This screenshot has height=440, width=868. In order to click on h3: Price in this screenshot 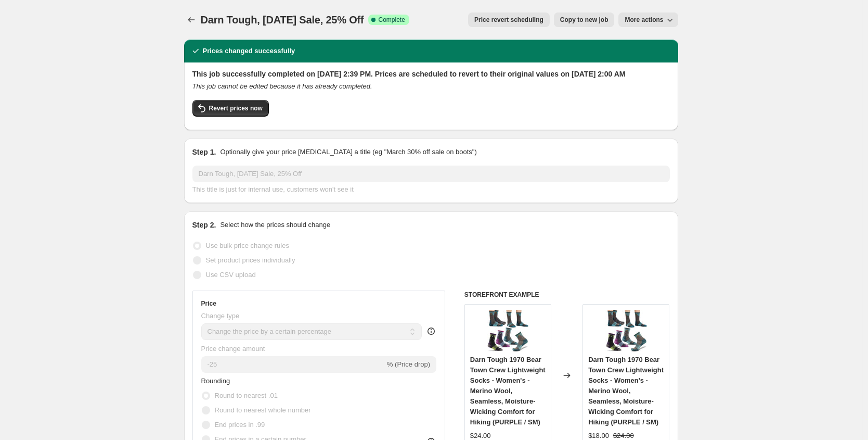, I will do `click(208, 304)`.